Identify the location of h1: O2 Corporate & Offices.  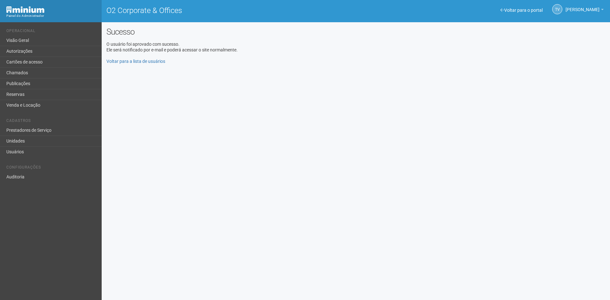
(229, 10).